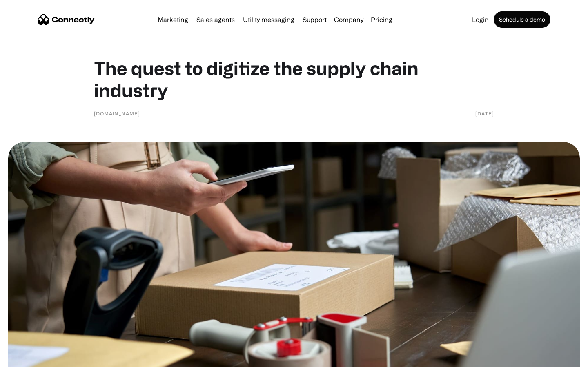 The height and width of the screenshot is (367, 588). What do you see at coordinates (382, 19) in the screenshot?
I see `a: Pricing` at bounding box center [382, 19].